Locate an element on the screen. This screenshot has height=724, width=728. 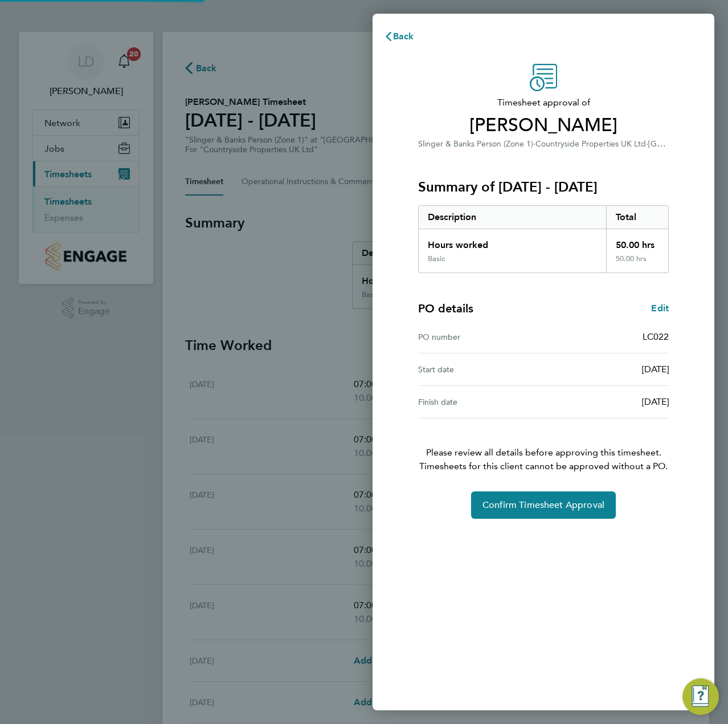
span: Edit is located at coordinates (660, 308).